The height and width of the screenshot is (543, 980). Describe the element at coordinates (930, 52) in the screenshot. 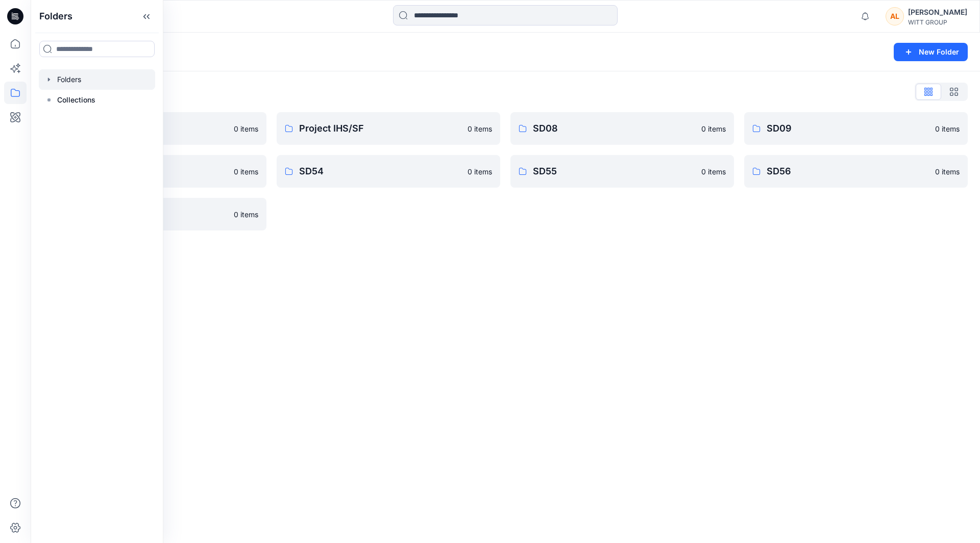

I see `button: New Folder` at that location.